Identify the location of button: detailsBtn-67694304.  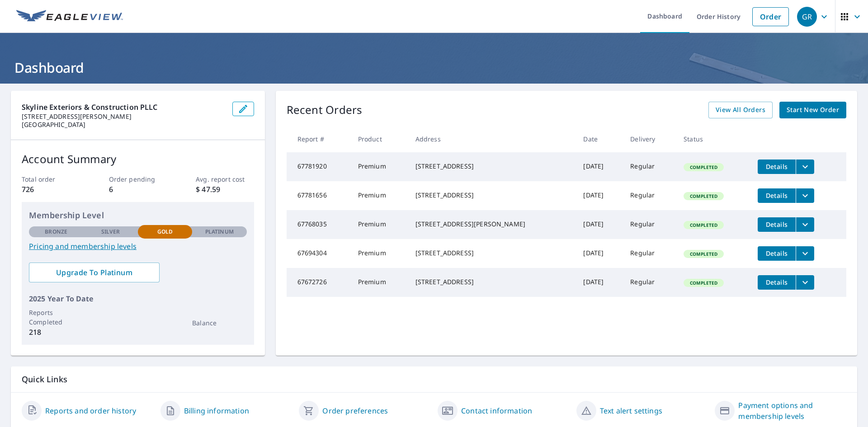
(777, 254).